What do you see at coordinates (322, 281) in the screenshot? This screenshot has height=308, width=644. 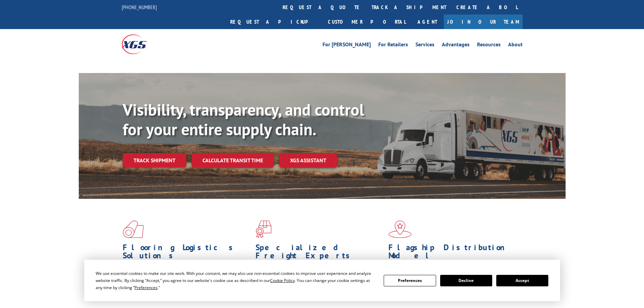 I see `div: Cookie Consent Prompt` at bounding box center [322, 281].